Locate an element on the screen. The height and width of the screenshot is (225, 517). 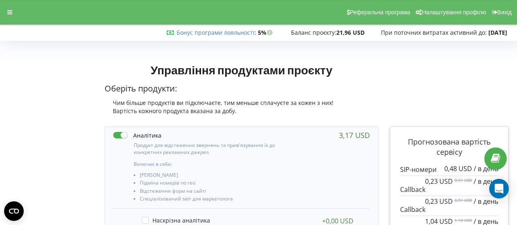
p: Продукт для відстеження звернень та прив'язування їх до конкретних рекламних джерел. is located at coordinates (213, 149).